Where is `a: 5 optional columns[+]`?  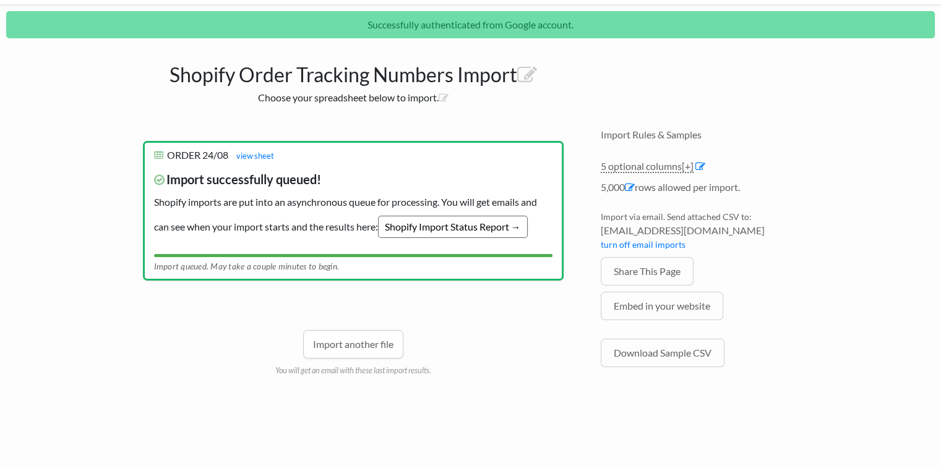
a: 5 optional columns[+] is located at coordinates (647, 166).